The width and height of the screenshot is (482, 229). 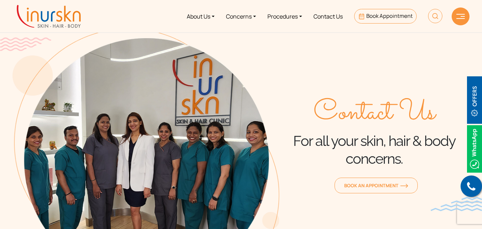 I want to click on div: For all your skin, hair & body concerns., so click(x=374, y=132).